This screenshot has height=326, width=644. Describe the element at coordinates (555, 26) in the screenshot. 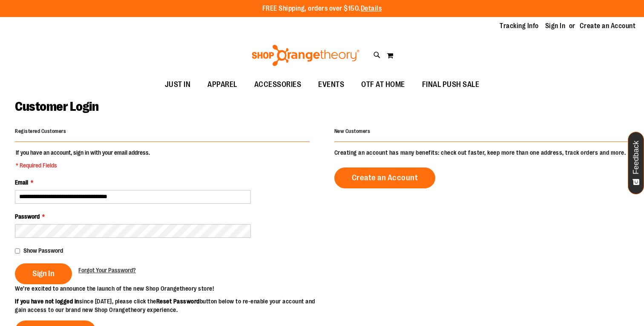

I see `a: Sign In` at that location.